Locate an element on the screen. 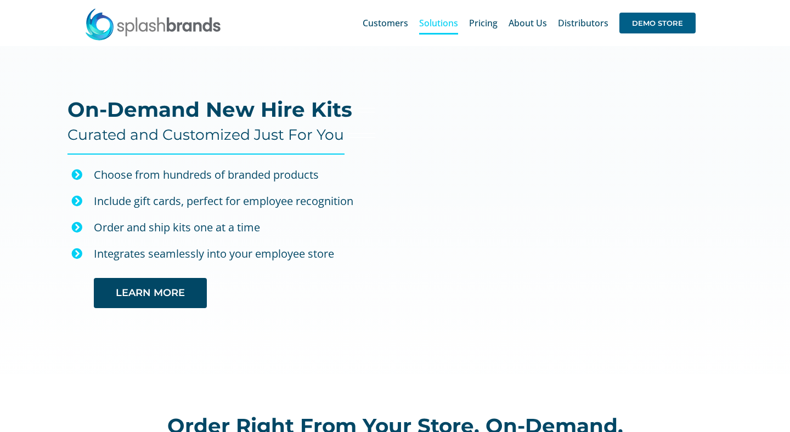  span: Distributors is located at coordinates (583, 23).